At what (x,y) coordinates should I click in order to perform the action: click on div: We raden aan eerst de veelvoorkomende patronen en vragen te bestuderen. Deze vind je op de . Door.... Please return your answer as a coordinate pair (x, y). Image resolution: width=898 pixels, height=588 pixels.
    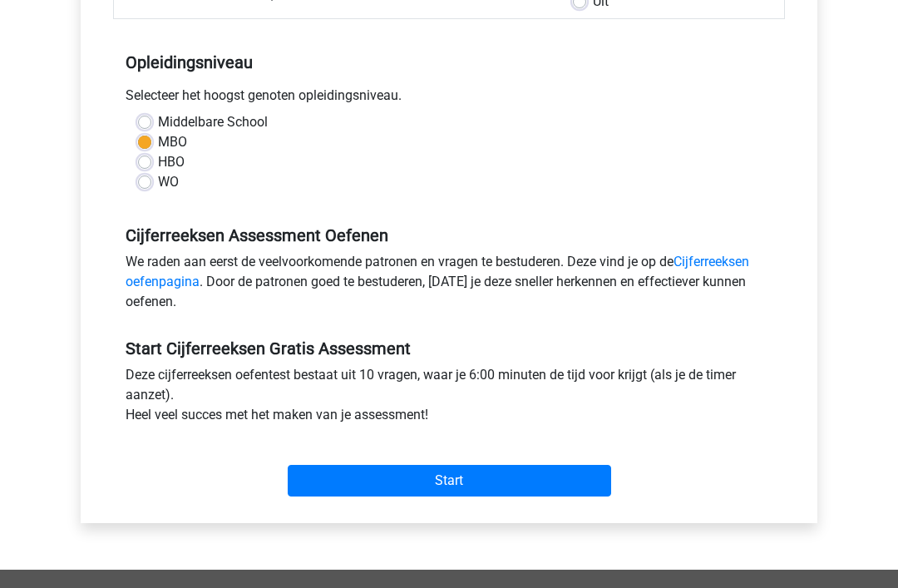
    Looking at the image, I should click on (449, 285).